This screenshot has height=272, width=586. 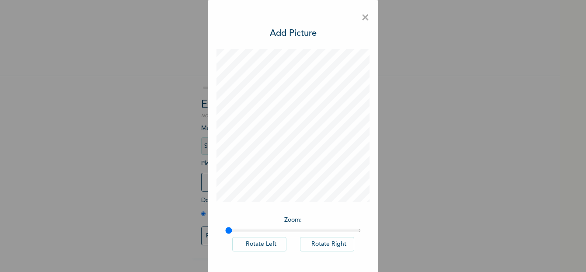 I want to click on span: Please add a recent Passport Photograph, so click(x=280, y=178).